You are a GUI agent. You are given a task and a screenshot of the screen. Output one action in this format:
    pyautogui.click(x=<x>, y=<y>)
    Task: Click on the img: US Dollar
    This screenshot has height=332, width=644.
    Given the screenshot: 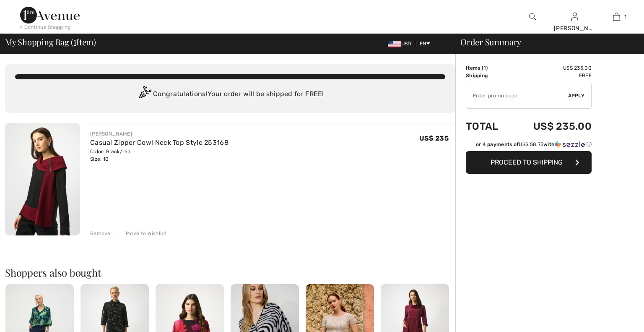 What is the action you would take?
    pyautogui.click(x=394, y=44)
    